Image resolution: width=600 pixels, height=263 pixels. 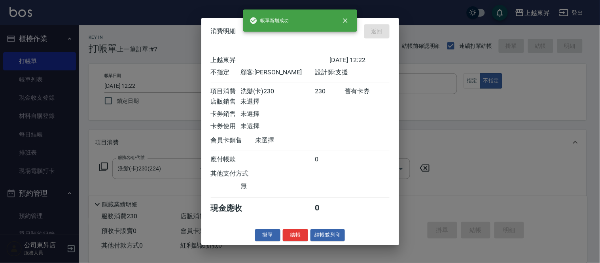 What do you see at coordinates (224, 31) in the screenshot?
I see `span: 消費明細` at bounding box center [224, 31].